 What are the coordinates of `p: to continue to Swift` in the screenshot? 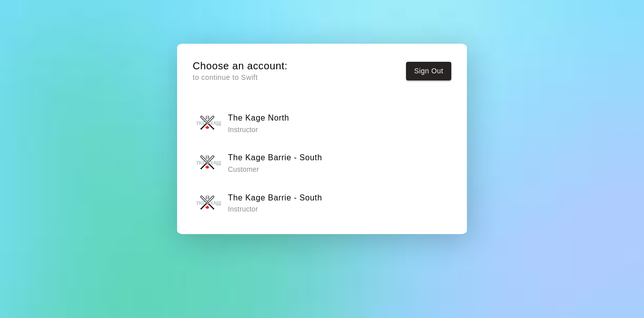 It's located at (240, 77).